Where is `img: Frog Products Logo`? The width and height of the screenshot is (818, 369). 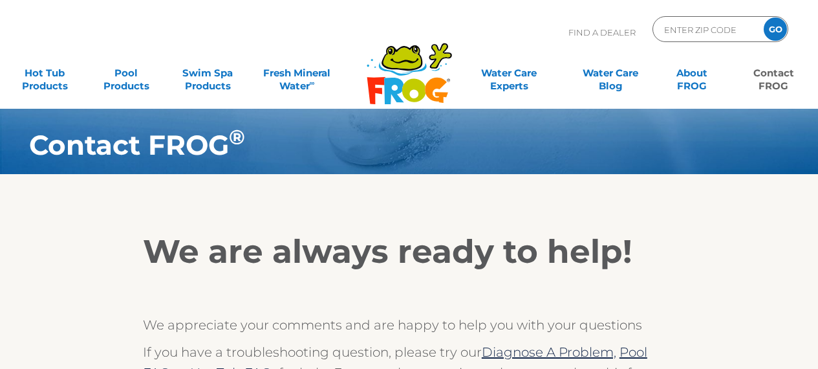
img: Frog Products Logo is located at coordinates (409, 65).